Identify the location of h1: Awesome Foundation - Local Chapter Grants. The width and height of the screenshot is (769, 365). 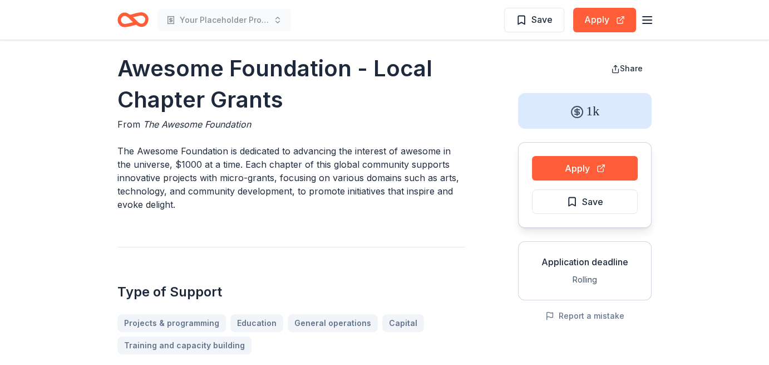
(291, 84).